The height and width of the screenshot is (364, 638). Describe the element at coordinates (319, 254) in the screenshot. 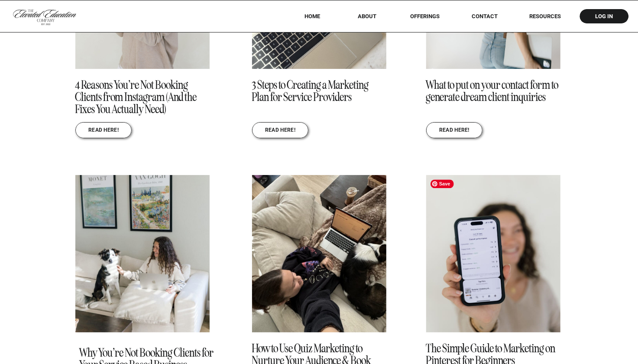

I see `img: Business coach sitting on couch while getting done with her dog laying beside her` at that location.